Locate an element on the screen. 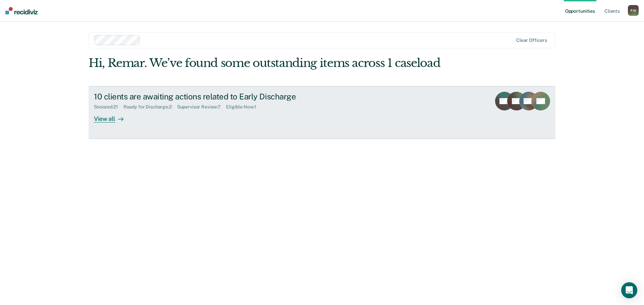 The width and height of the screenshot is (644, 305). a: 10 clients are awaiting actions related to Early DischargeSnoozed:21Ready for Discharge:2Supervis... is located at coordinates (322, 113).